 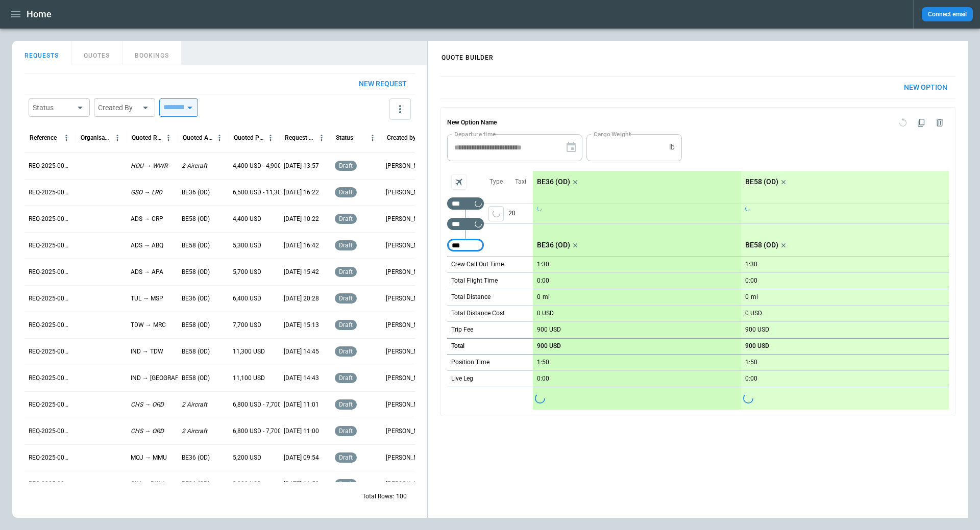 I want to click on button: Quoted Price column menu, so click(x=270, y=138).